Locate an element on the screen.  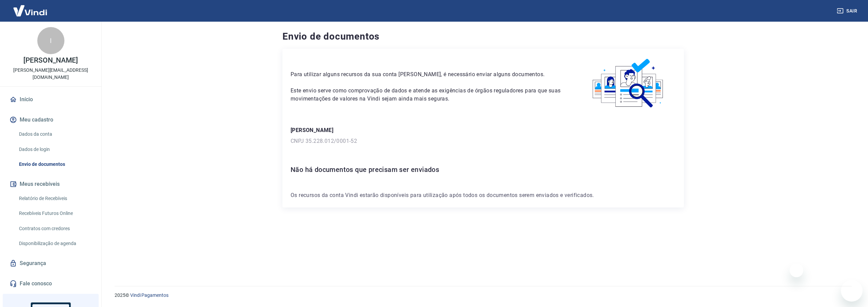
p: Os recursos da conta Vindi estarão disponíveis para utilização após todos os documentos serem env... is located at coordinates (483, 195).